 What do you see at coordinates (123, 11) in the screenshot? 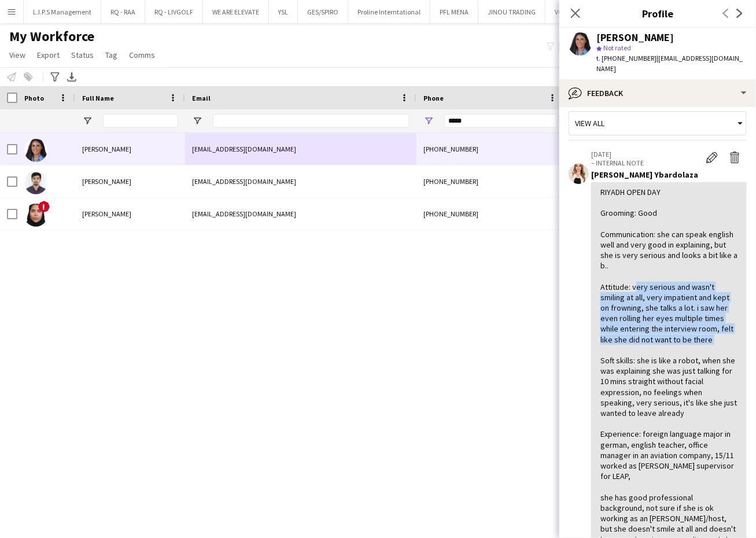
I see `button: RQ - RAA` at bounding box center [123, 11].